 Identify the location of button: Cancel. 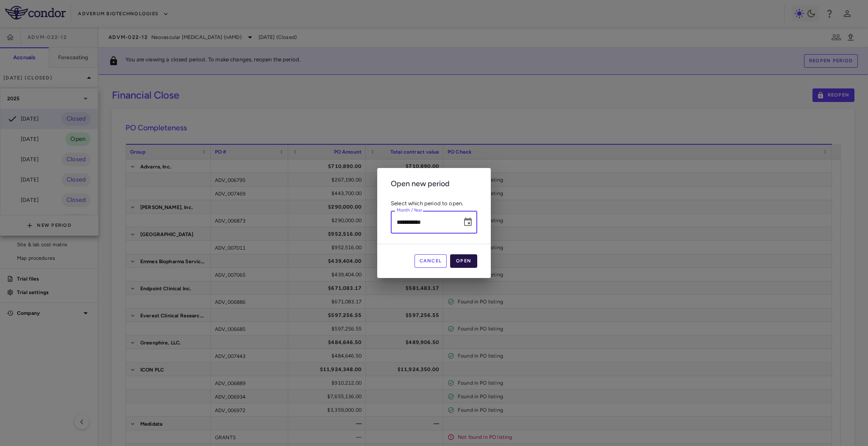
(430, 261).